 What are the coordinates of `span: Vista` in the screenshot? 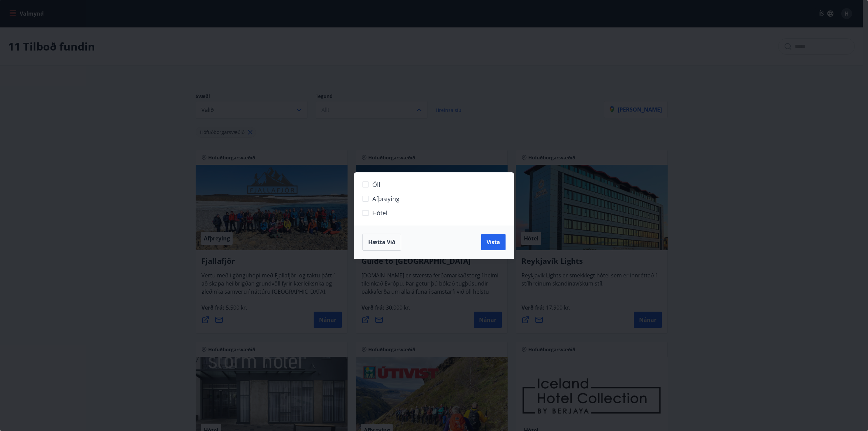 It's located at (493, 242).